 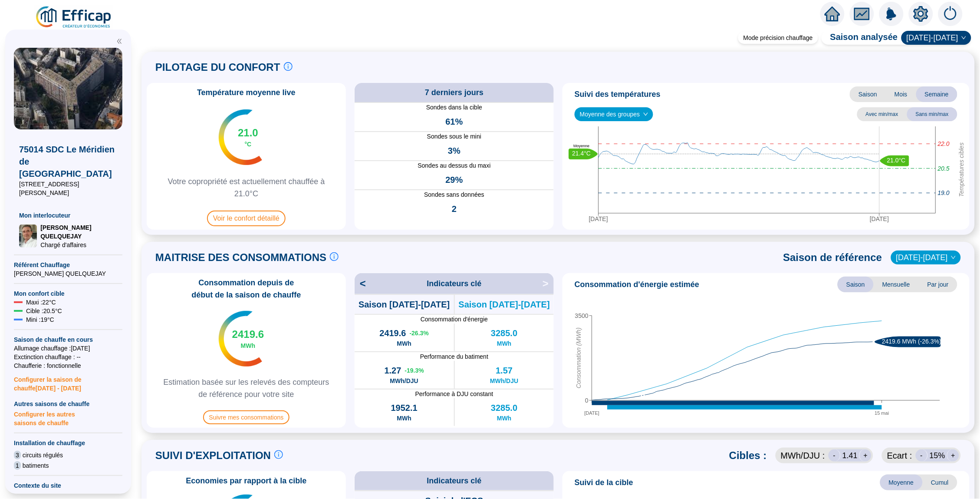 What do you see at coordinates (68, 216) in the screenshot?
I see `span: Mon interlocuteur` at bounding box center [68, 216].